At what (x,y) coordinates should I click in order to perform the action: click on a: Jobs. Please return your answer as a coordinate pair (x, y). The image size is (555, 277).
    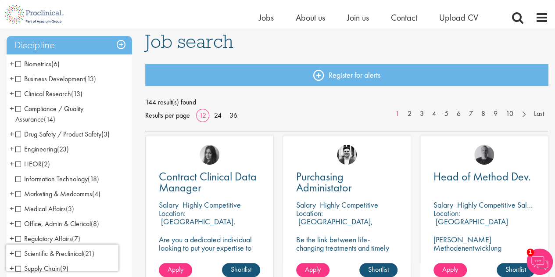
    Looking at the image, I should click on (266, 18).